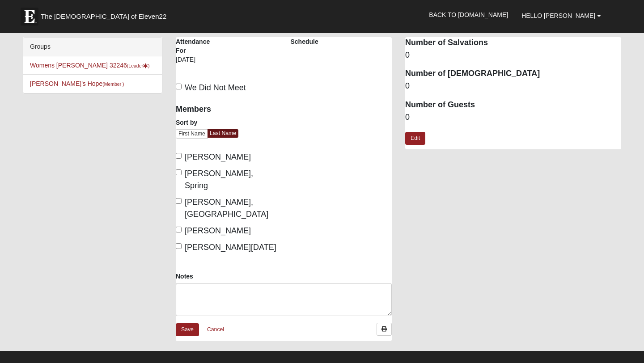 This screenshot has width=644, height=363. Describe the element at coordinates (513, 105) in the screenshot. I see `dt: Number of Guests` at that location.